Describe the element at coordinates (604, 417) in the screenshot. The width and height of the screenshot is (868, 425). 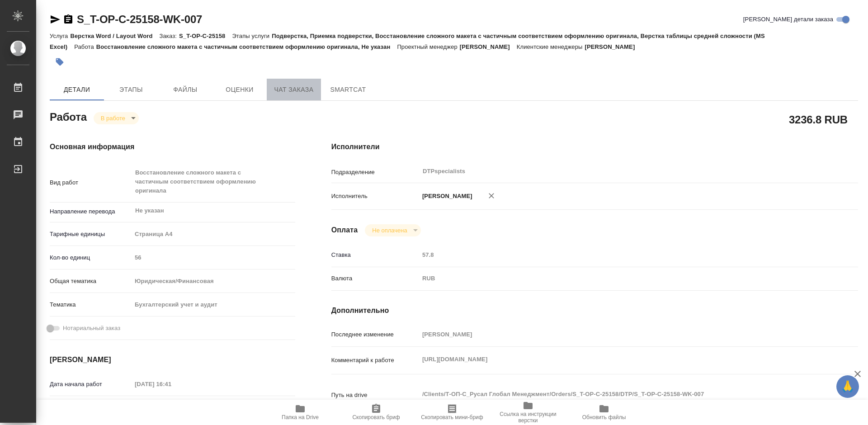
I see `span: Обновить файлы` at that location.